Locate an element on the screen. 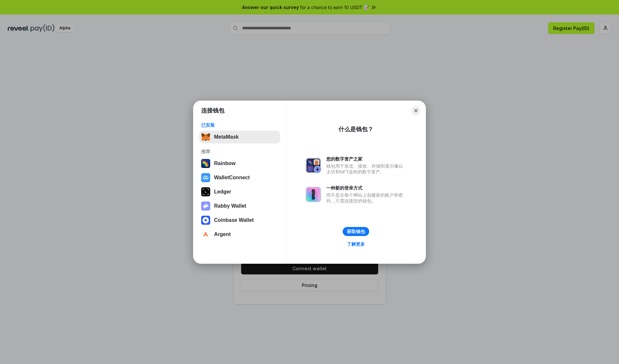  button: Argent is located at coordinates (239, 234).